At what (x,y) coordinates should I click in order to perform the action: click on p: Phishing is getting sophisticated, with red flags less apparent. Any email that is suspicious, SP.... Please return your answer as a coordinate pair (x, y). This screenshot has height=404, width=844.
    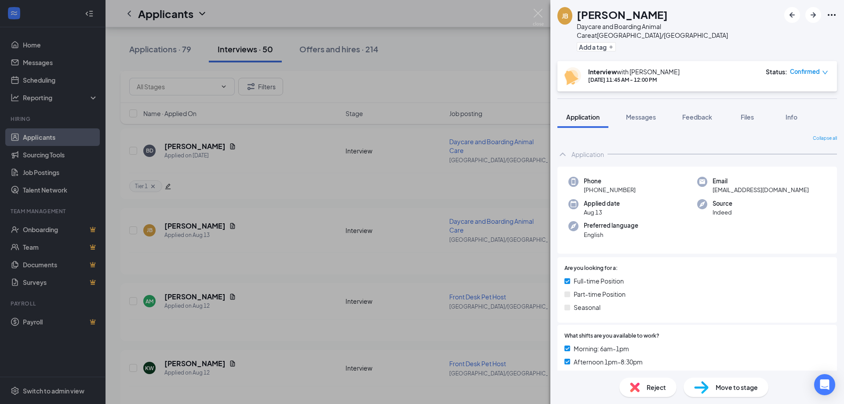
    Looking at the image, I should click on (70, 58).